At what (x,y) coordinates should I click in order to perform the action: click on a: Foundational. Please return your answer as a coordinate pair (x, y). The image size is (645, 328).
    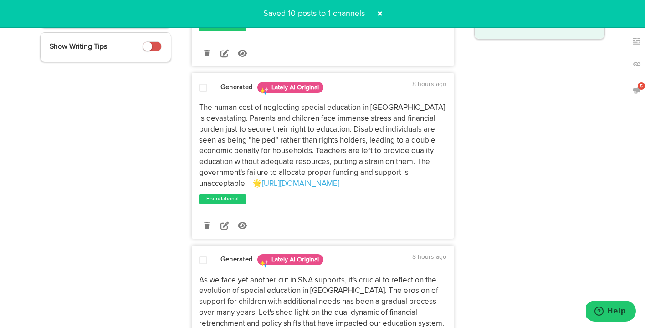
    Looking at the image, I should click on (222, 199).